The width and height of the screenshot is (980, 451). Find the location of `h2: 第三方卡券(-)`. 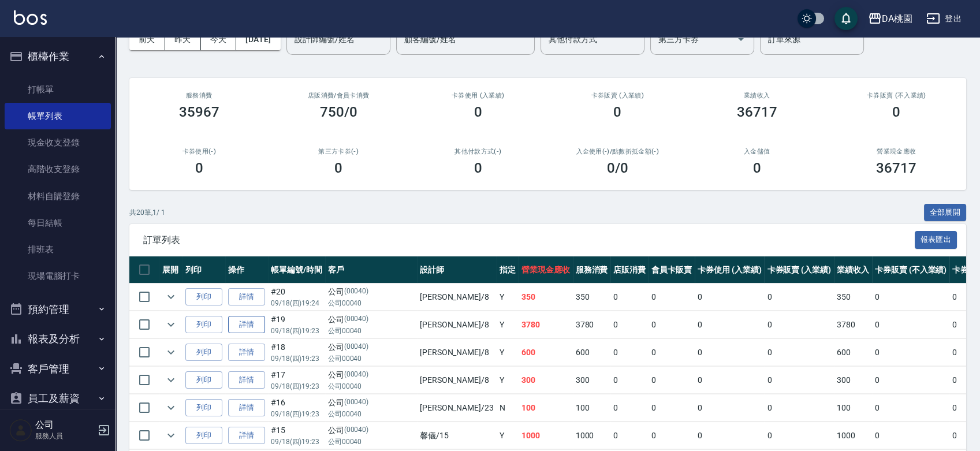

h2: 第三方卡券(-) is located at coordinates (339, 151).